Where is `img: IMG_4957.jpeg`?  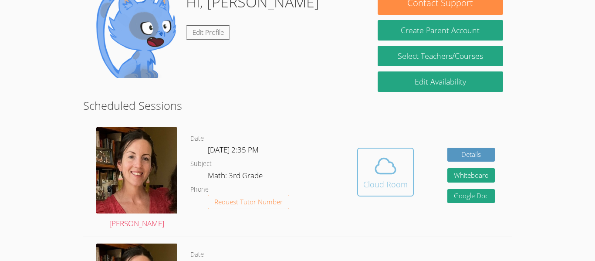 img: IMG_4957.jpeg is located at coordinates (137, 170).